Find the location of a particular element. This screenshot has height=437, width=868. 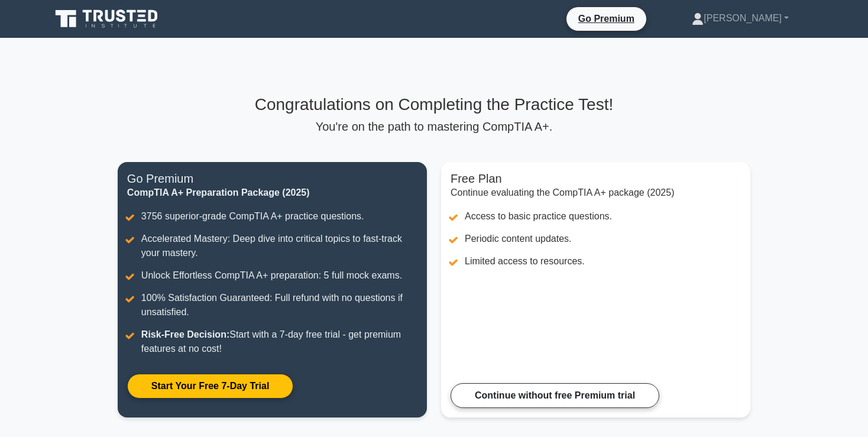

a: Go Premium is located at coordinates (606, 18).